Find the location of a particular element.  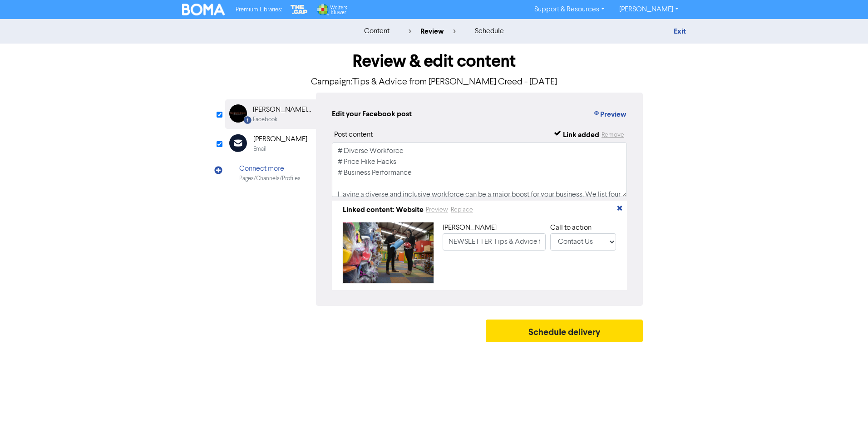

div: Email is located at coordinates (259, 149).